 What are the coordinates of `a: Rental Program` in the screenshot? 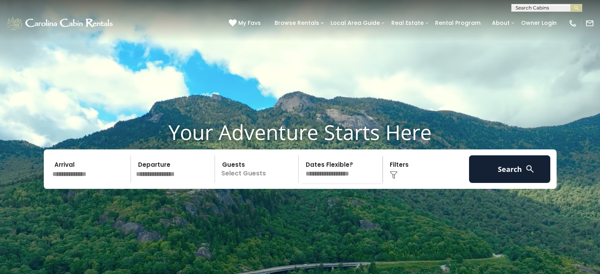 It's located at (458, 23).